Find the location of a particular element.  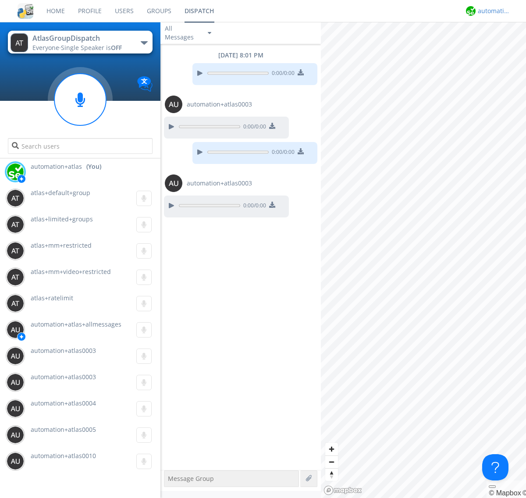

span: atlas+mm+video+restricted is located at coordinates (71, 272).